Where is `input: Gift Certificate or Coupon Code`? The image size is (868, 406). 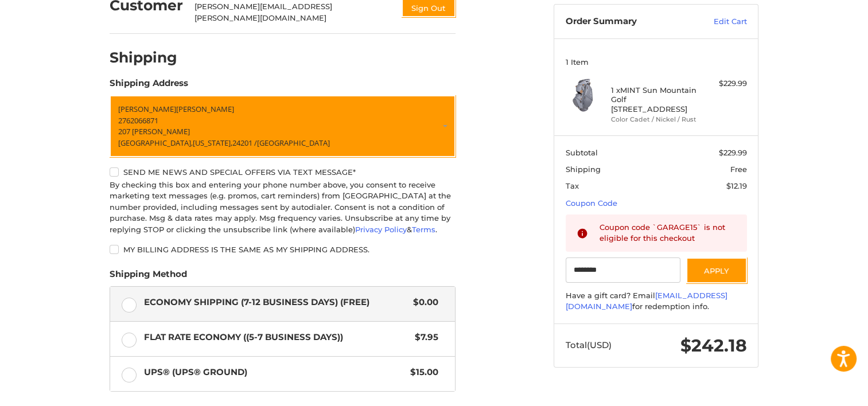
input: Gift Certificate or Coupon Code is located at coordinates (623, 270).